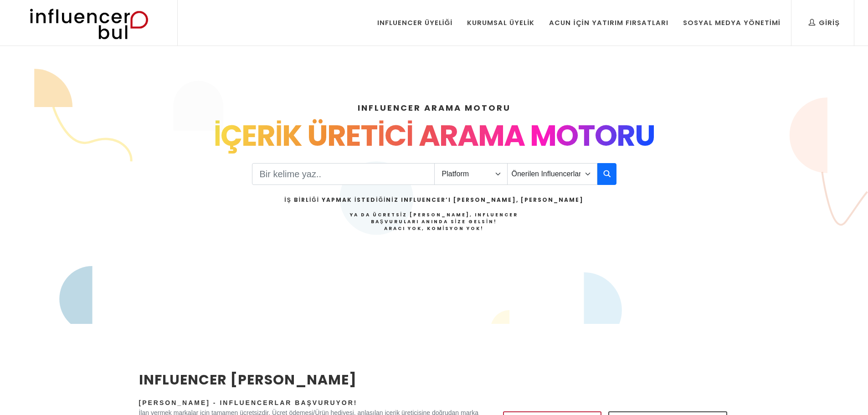  Describe the element at coordinates (501, 23) in the screenshot. I see `div: Kurumsal Üyelik` at that location.